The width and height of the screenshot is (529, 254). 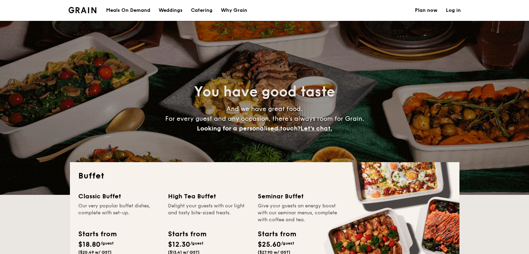 What do you see at coordinates (209, 196) in the screenshot?
I see `div: High Tea Buffet` at bounding box center [209, 196].